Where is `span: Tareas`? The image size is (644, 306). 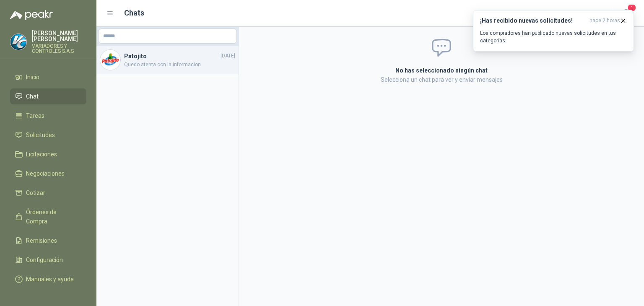
span: Tareas is located at coordinates (36, 116).